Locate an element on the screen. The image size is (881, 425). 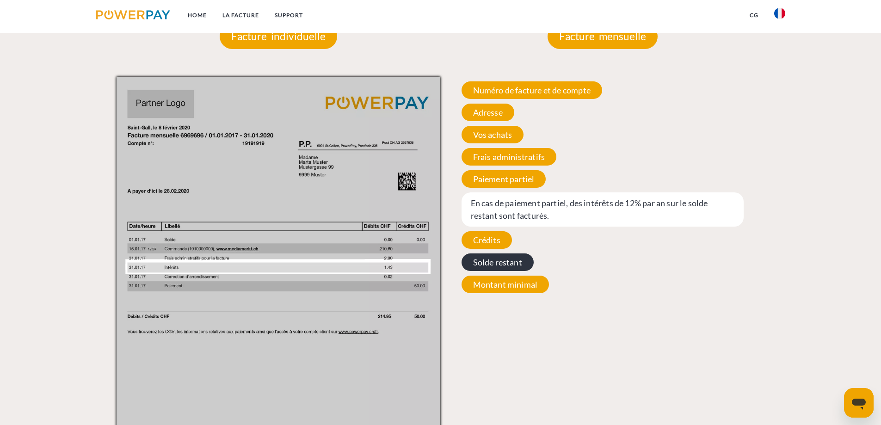
img: logo-powerpay.svg is located at coordinates (133, 15).